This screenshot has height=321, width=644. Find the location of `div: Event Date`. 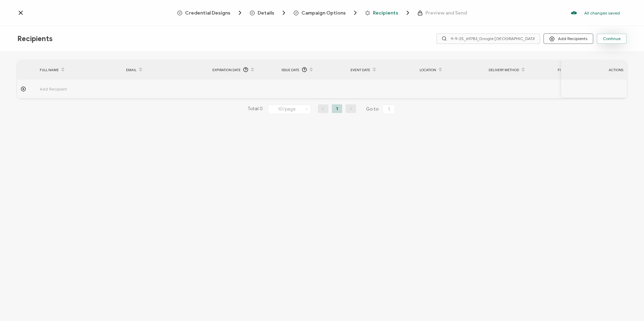

div: Event Date is located at coordinates (382, 70).